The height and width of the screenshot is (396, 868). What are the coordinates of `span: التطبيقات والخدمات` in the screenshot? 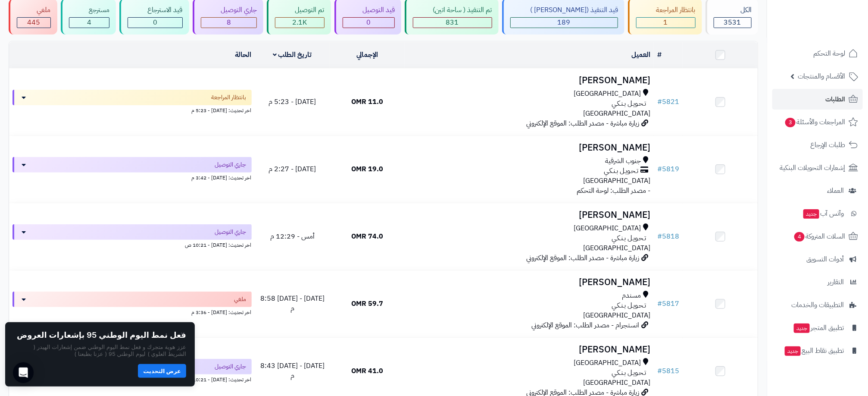 It's located at (817, 305).